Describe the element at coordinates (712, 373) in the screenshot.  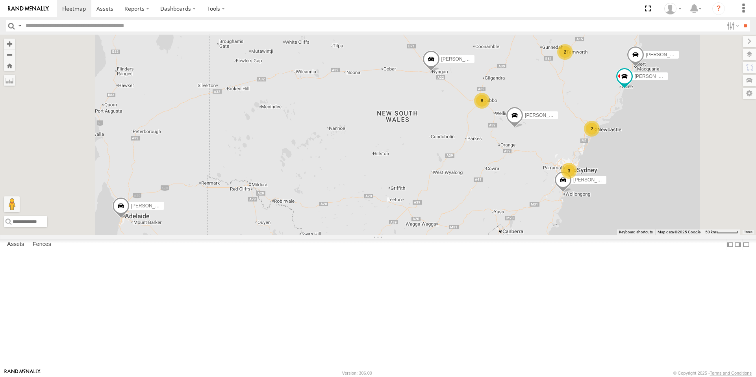
I see `div: © Copyright 2025 -` at that location.